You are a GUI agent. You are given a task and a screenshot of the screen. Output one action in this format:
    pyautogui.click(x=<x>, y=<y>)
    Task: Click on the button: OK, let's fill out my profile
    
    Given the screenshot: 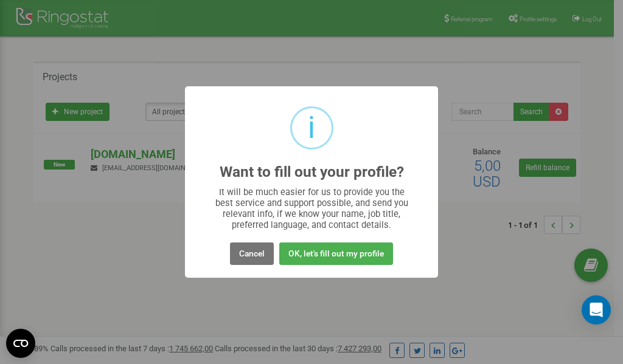 What is the action you would take?
    pyautogui.click(x=336, y=254)
    